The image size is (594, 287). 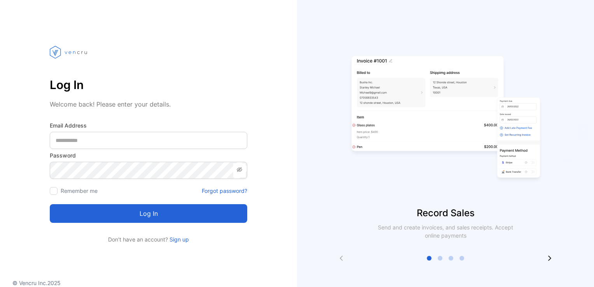 I want to click on a: Forgot password?, so click(x=224, y=191).